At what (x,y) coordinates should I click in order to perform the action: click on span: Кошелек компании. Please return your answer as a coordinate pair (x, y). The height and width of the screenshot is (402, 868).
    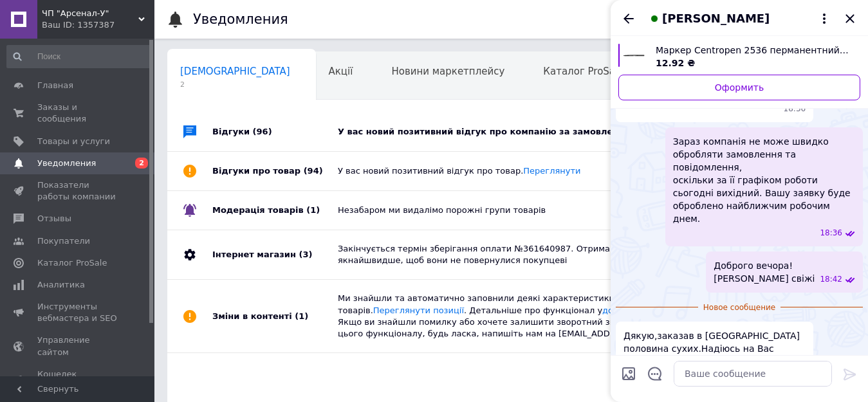
    Looking at the image, I should click on (78, 380).